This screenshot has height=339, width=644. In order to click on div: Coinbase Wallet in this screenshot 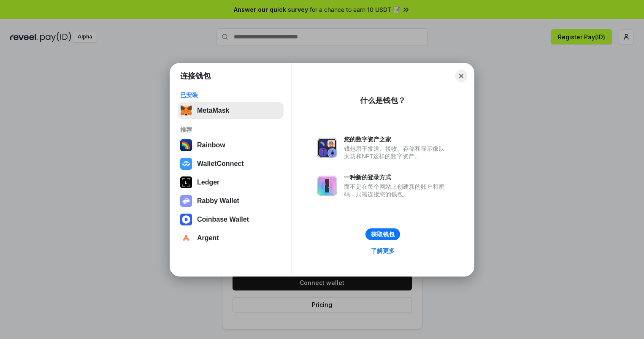, I will do `click(223, 219)`.